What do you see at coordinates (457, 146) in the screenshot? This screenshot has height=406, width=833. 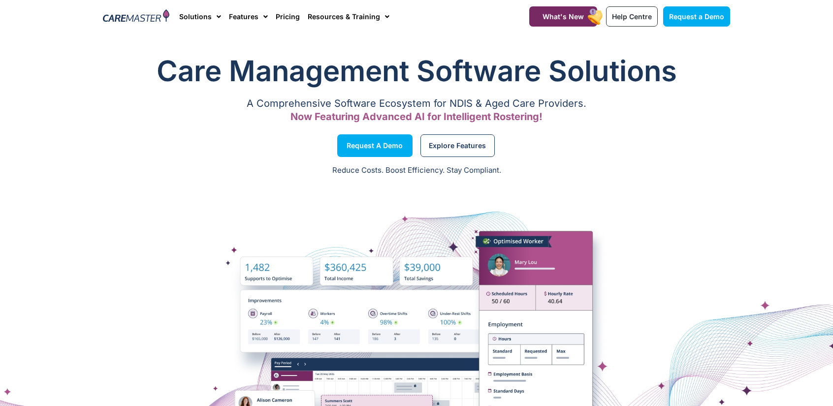 I see `span: Explore Features` at bounding box center [457, 146].